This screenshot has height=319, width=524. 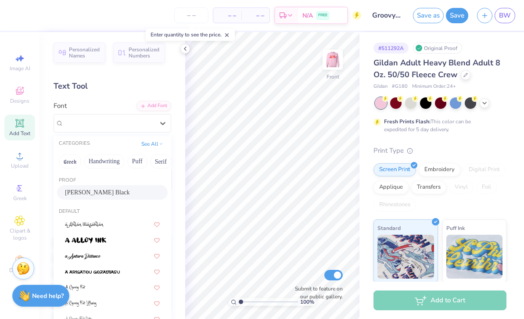 I want to click on span: BW, so click(x=505, y=15).